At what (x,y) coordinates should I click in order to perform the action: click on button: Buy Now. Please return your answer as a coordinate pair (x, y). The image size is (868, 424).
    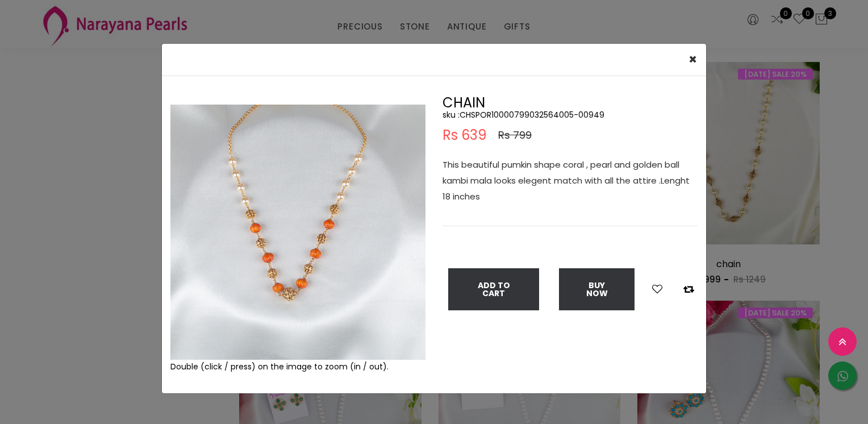
    Looking at the image, I should click on (596, 289).